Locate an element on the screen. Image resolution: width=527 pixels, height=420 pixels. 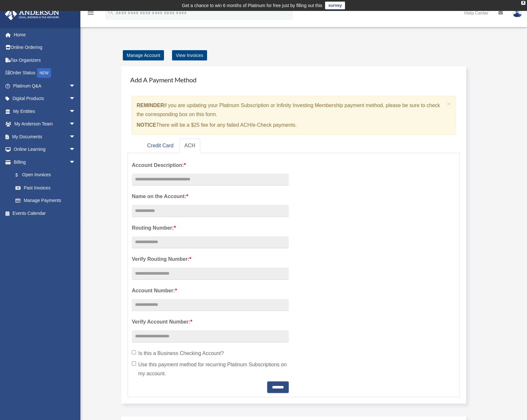
a: Manage Account is located at coordinates (143, 55).